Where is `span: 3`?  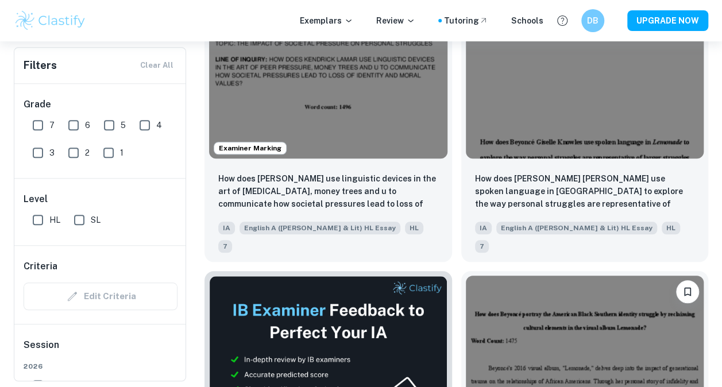 span: 3 is located at coordinates (52, 153).